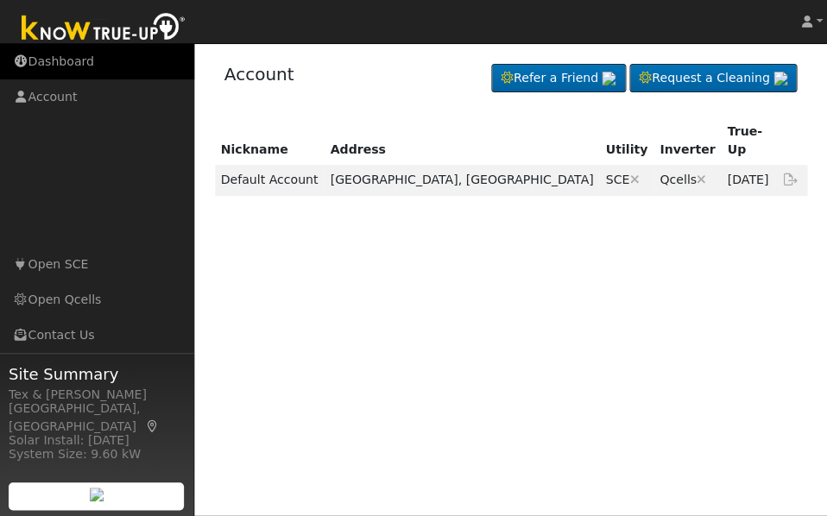 The width and height of the screenshot is (827, 516). Describe the element at coordinates (269, 180) in the screenshot. I see `td: Default Account` at that location.